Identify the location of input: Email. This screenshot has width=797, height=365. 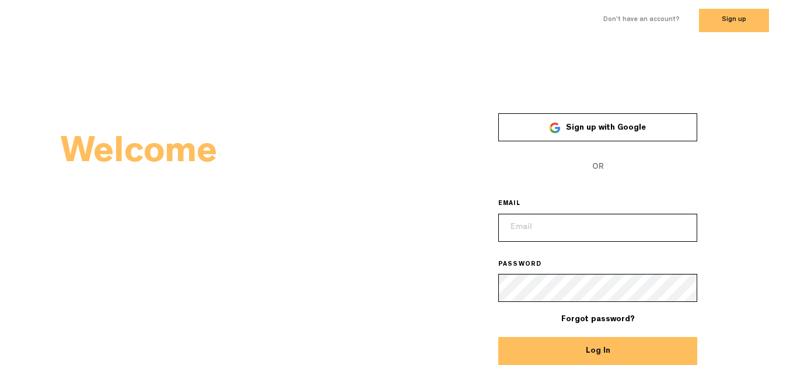
(598, 228).